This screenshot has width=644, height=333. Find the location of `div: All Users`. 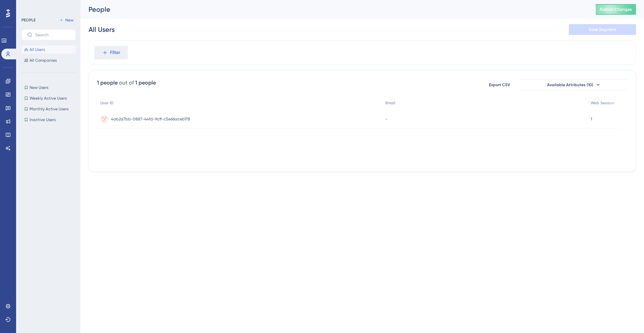

div: All Users is located at coordinates (102, 30).